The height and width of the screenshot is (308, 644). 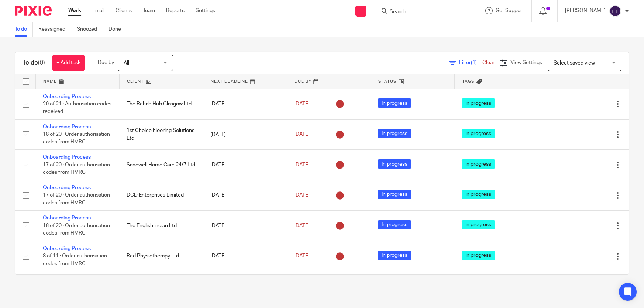 I want to click on img: svg%3E, so click(x=615, y=11).